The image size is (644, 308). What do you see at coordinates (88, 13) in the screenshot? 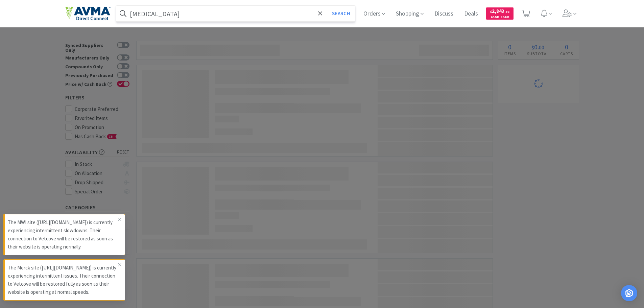
I see `img: e4e33dab9f054f5782a47901c742baa9_102.png` at bounding box center [88, 13].